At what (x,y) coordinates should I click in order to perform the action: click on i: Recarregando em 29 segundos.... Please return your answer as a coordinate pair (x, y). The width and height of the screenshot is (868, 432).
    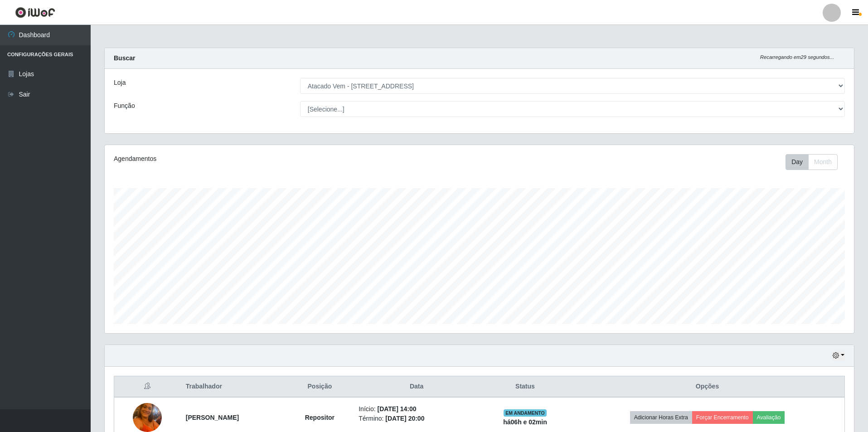
    Looking at the image, I should click on (797, 57).